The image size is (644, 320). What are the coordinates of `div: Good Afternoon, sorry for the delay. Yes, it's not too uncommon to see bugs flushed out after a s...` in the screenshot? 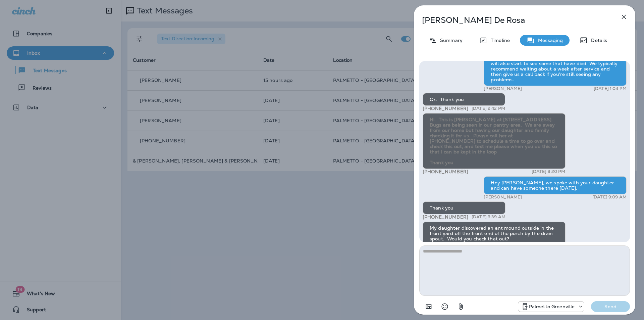 It's located at (555, 66).